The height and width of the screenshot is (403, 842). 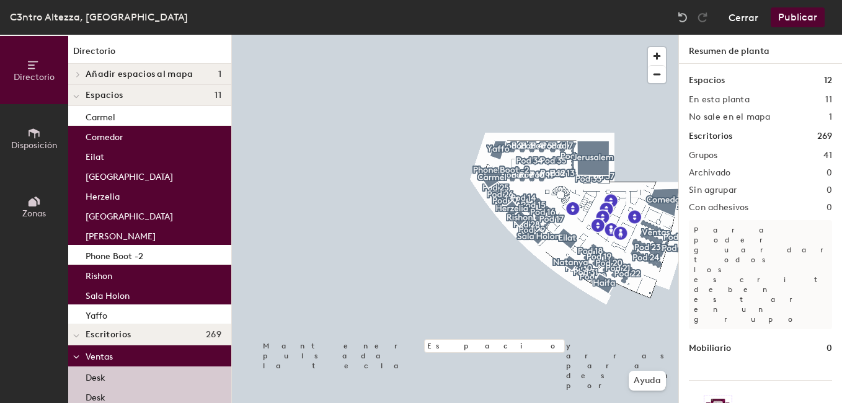 What do you see at coordinates (710, 173) in the screenshot?
I see `h2: Archivado` at bounding box center [710, 173].